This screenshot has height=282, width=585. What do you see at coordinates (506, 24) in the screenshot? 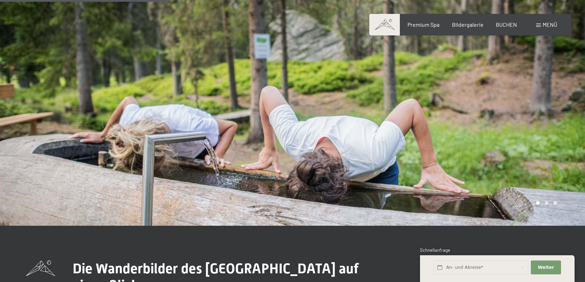
I see `span: BUCHEN` at bounding box center [506, 24].